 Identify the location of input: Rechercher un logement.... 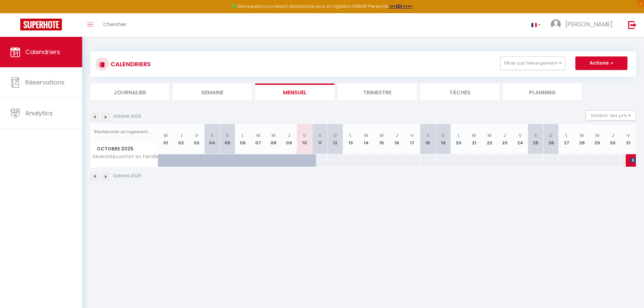
(124, 132).